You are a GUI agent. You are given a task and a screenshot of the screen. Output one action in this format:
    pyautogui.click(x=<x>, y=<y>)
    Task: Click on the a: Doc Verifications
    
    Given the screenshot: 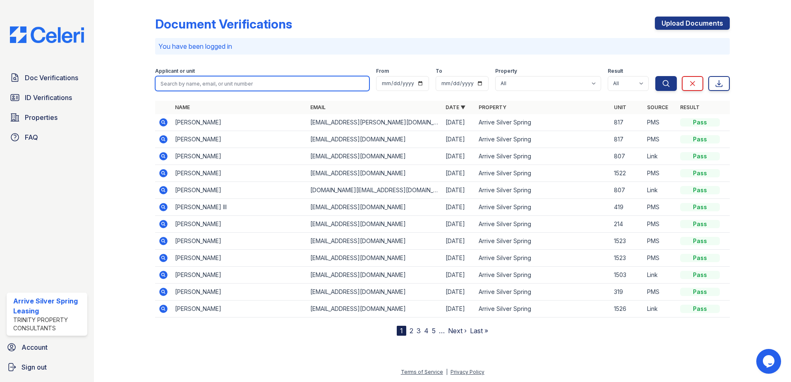 What is the action you would take?
    pyautogui.click(x=47, y=78)
    